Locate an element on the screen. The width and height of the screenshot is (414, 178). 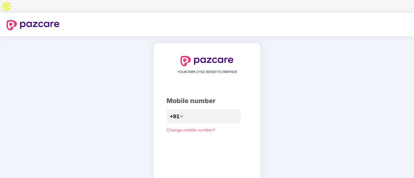
span: YOUR EMPLOYEE BENEFITS PARTNER is located at coordinates (207, 72).